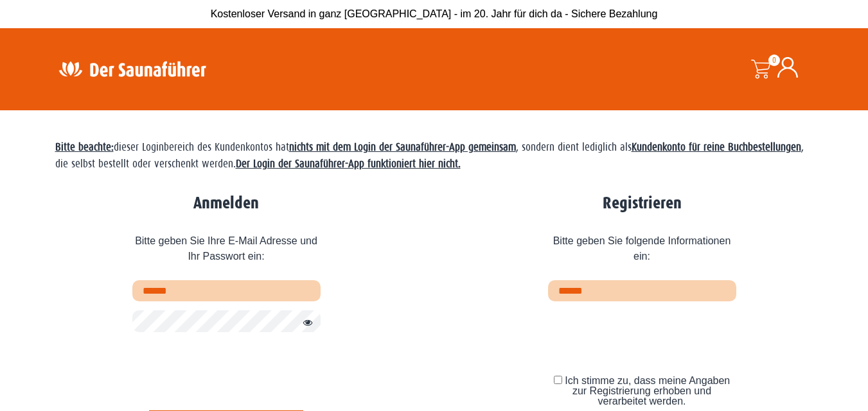 Image resolution: width=868 pixels, height=411 pixels. What do you see at coordinates (641, 252) in the screenshot?
I see `span: Bitte geben Sie folgende Informationen ein:` at bounding box center [641, 252].